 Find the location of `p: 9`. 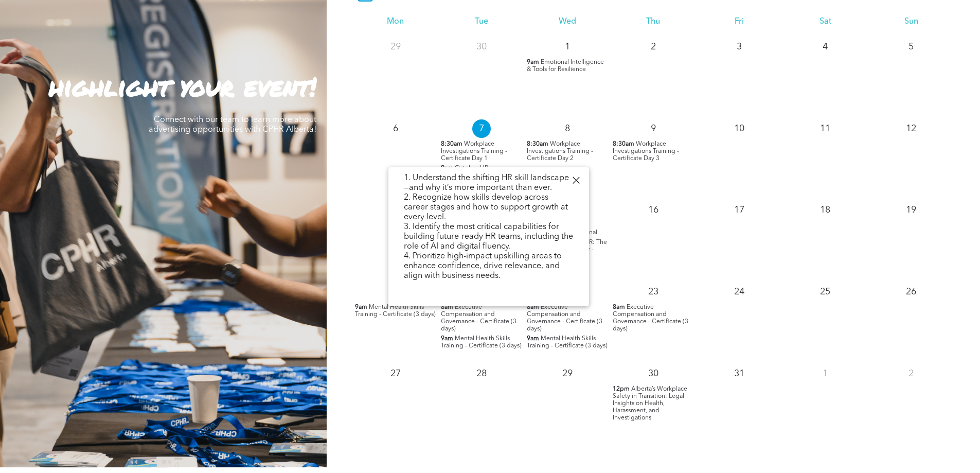

p: 9 is located at coordinates (654, 129).